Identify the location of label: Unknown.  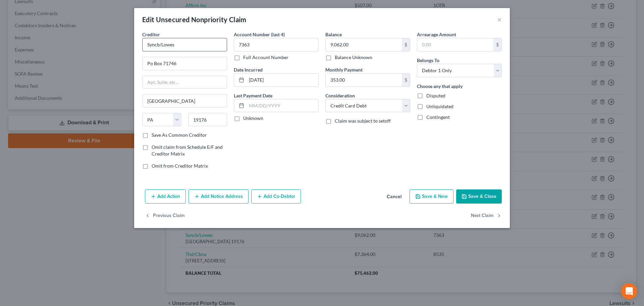
(253, 118).